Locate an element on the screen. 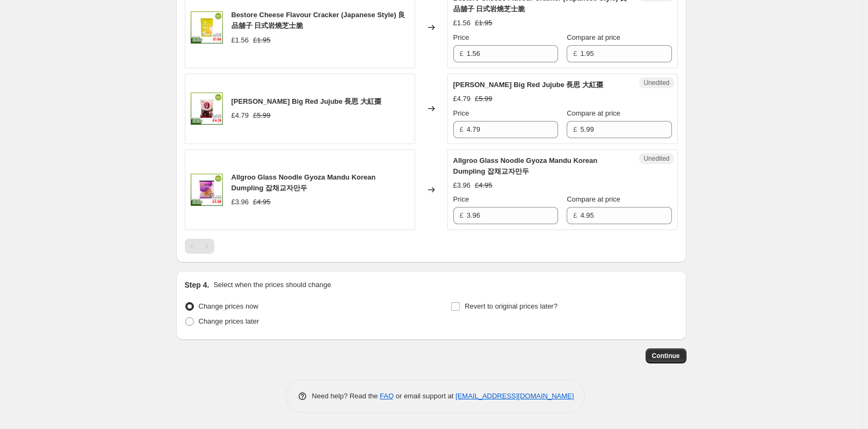 The image size is (868, 429). span: Change prices later is located at coordinates (229, 321).